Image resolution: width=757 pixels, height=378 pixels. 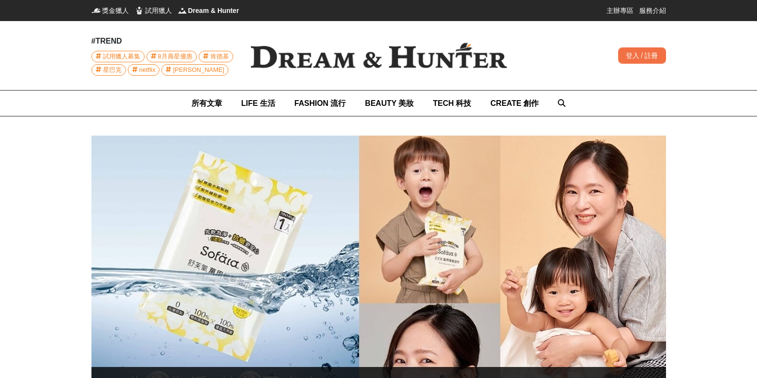 I want to click on span: 肯德基, so click(x=219, y=56).